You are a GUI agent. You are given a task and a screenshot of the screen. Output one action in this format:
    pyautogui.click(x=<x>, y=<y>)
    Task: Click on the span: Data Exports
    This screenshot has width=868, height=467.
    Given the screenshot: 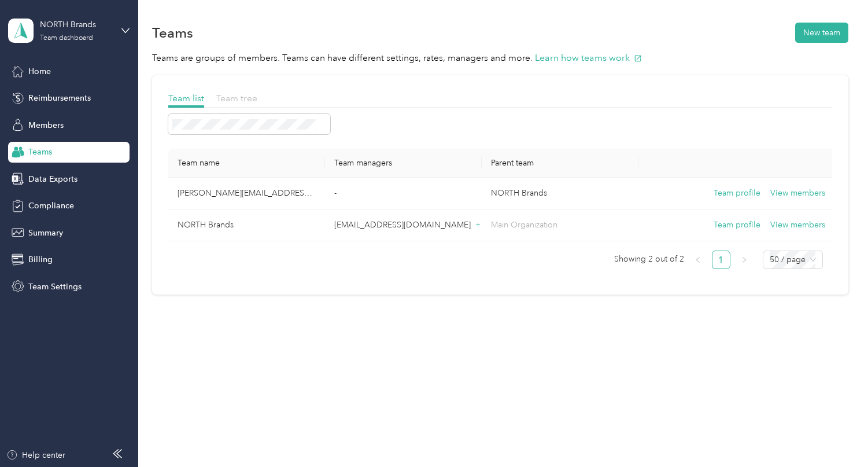 What is the action you would take?
    pyautogui.click(x=52, y=179)
    